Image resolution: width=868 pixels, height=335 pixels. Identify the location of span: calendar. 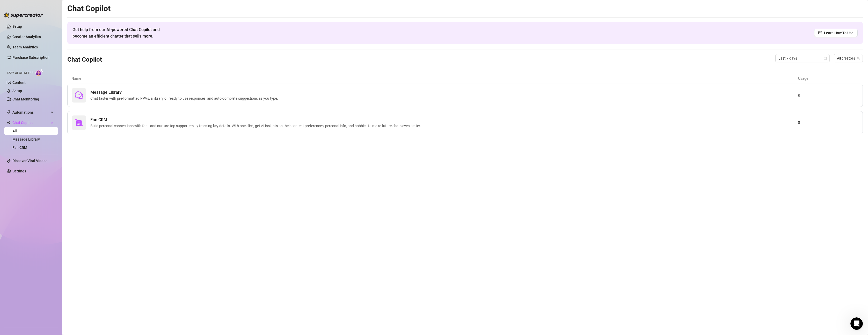
(826, 59).